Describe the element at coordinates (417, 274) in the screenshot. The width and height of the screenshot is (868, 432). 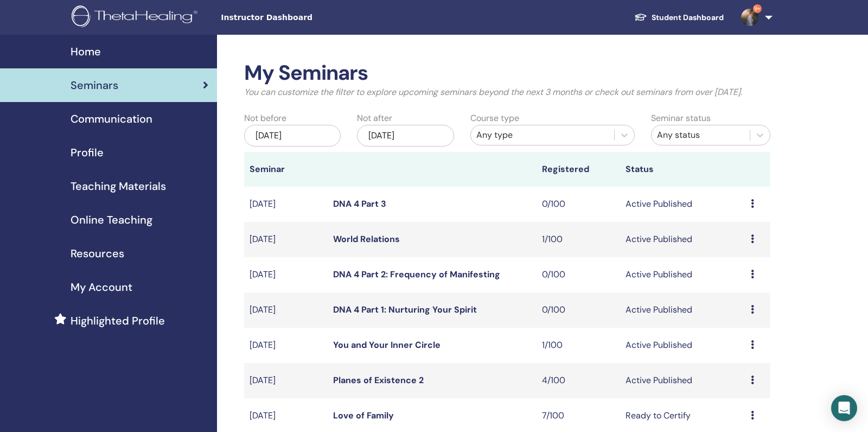
I see `a: DNA 4 Part 2: Frequency of Manifesting` at that location.